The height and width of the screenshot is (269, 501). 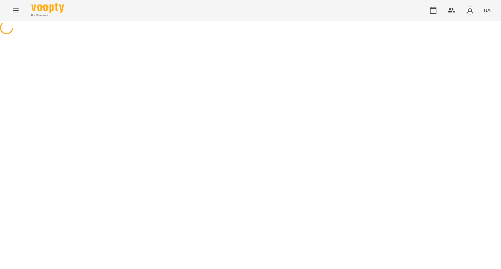 What do you see at coordinates (470, 10) in the screenshot?
I see `img: avatar_s.png` at bounding box center [470, 10].